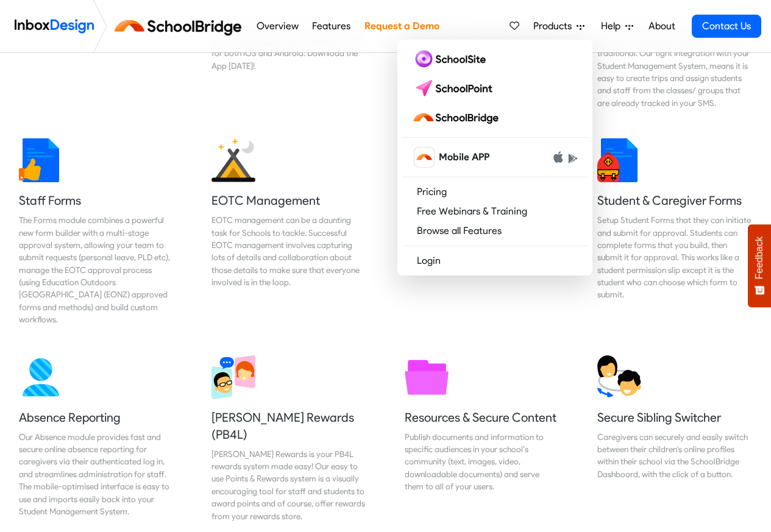 The height and width of the screenshot is (532, 771). I want to click on img: 2022_03_30_icon_virtual_conferences.svg, so click(233, 377).